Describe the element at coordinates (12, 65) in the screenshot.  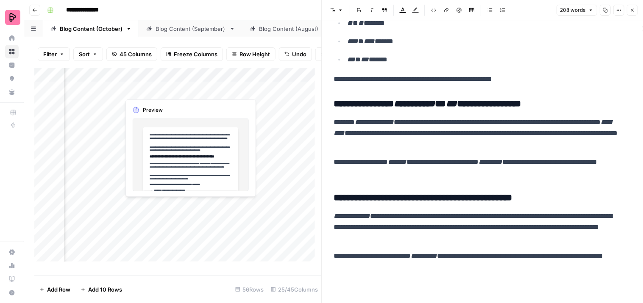
I see `a: Insights` at that location.